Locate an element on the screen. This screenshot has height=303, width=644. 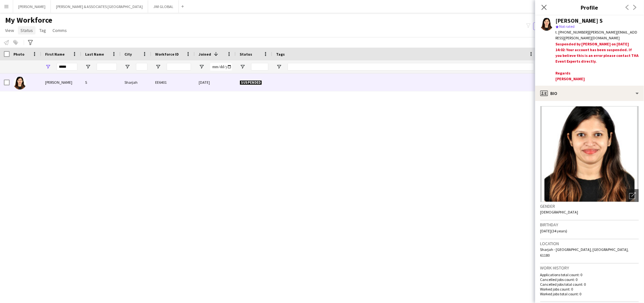
h3: Location is located at coordinates (589, 244).